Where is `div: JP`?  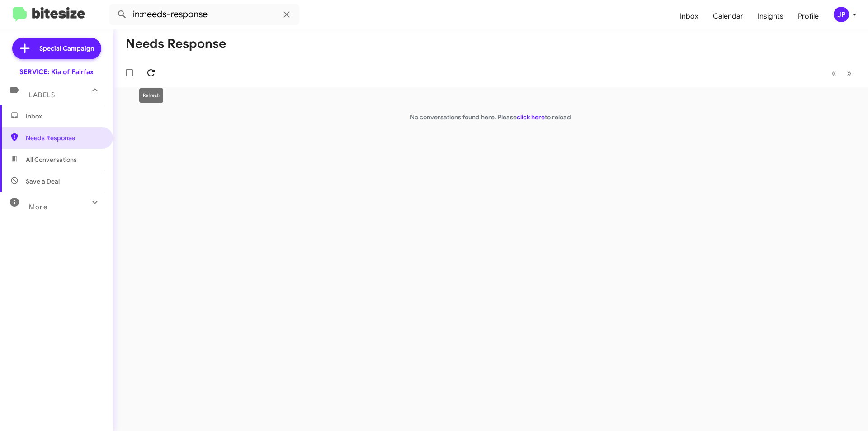 div: JP is located at coordinates (841, 14).